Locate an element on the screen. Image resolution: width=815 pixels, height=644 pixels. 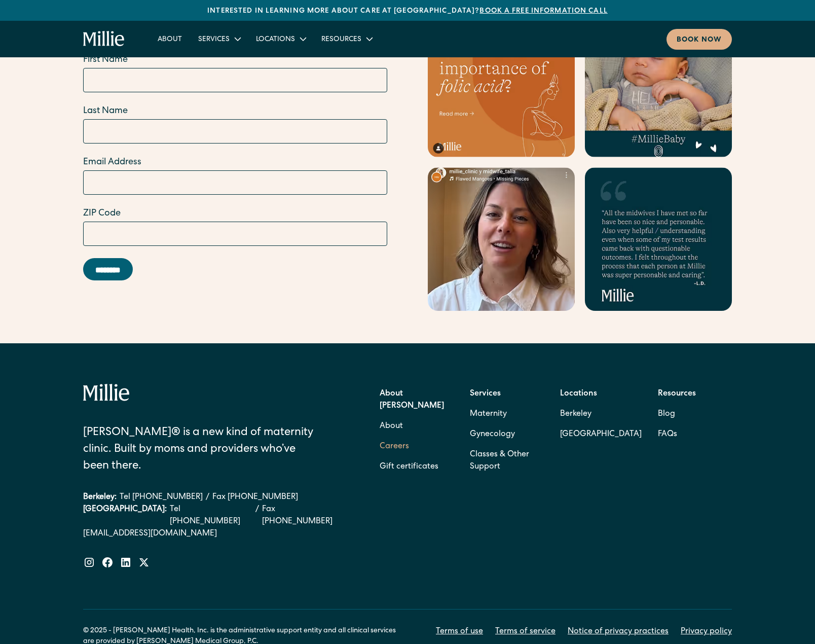
strong: Resources is located at coordinates (677, 393).